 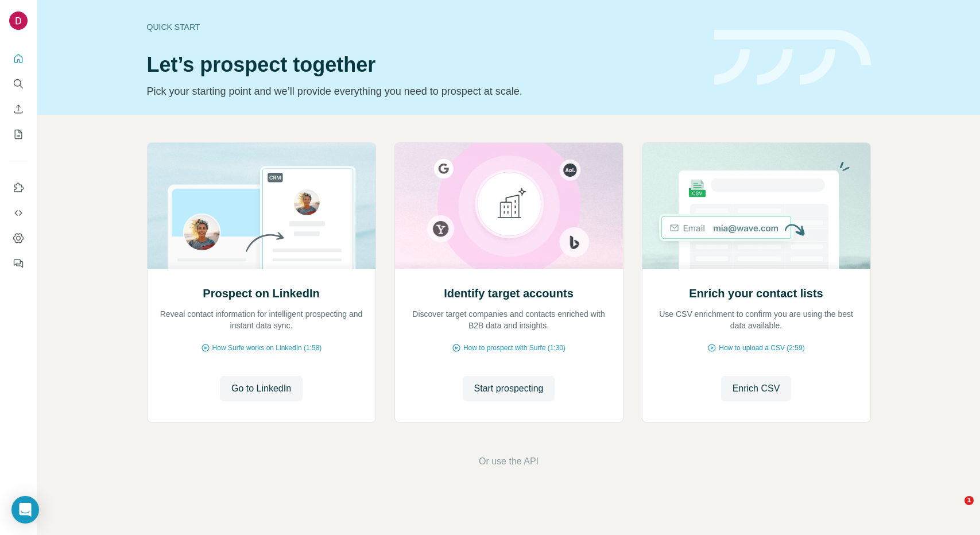 What do you see at coordinates (508, 388) in the screenshot?
I see `button: Start prospecting` at bounding box center [508, 388].